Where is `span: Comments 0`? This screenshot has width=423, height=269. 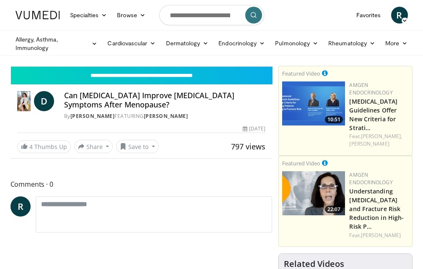
span: Comments 0 is located at coordinates (141, 184).